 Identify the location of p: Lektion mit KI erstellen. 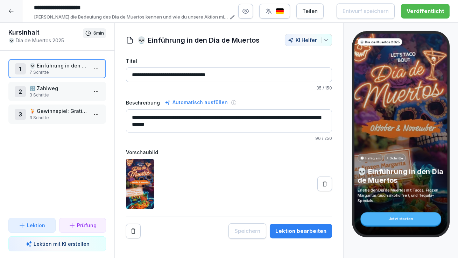
(62, 244).